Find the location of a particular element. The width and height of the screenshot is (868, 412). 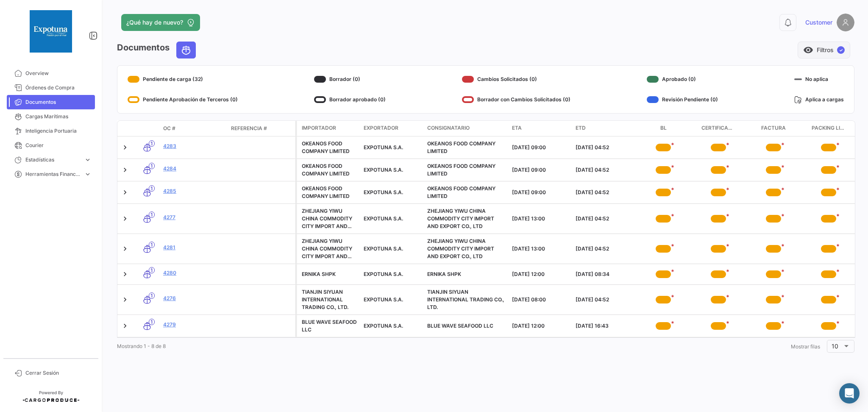

span: Mostrar filas is located at coordinates (805, 346).